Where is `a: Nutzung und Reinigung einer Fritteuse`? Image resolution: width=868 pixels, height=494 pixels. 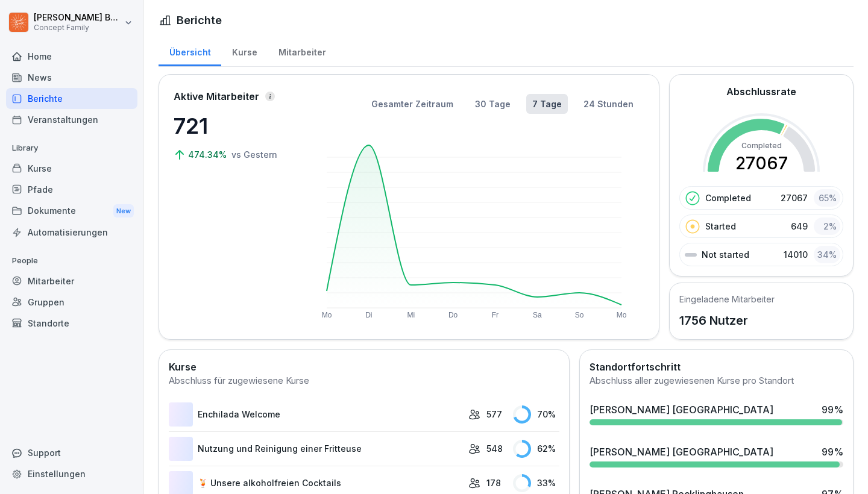
a: Nutzung und Reinigung einer Fritteuse is located at coordinates (316, 449).